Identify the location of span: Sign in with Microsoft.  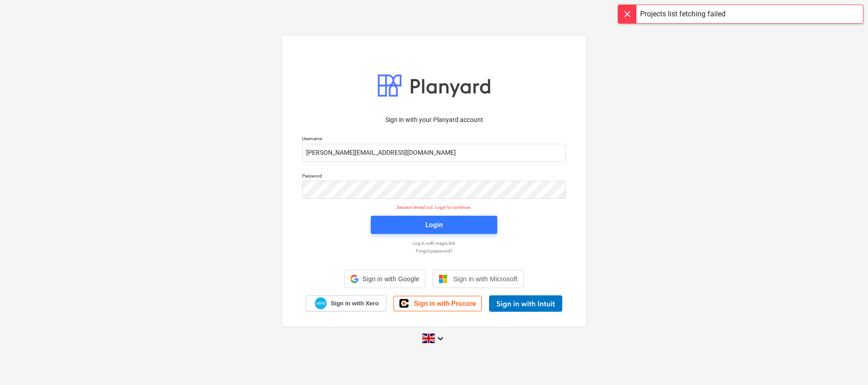
(486, 279).